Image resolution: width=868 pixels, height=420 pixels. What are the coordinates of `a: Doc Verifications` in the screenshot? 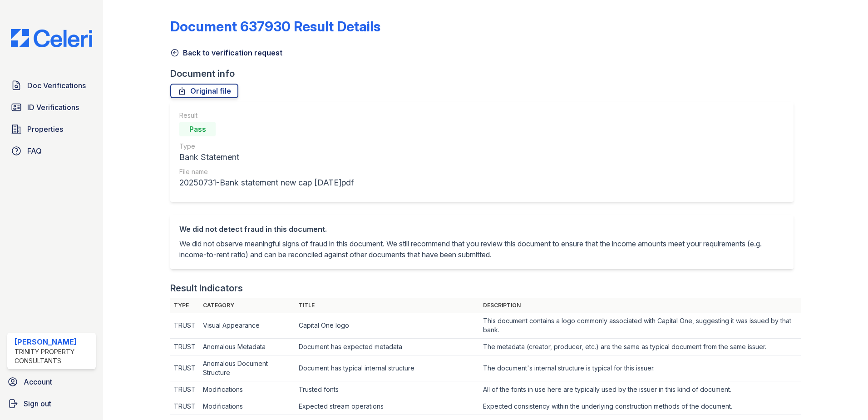 It's located at (51, 86).